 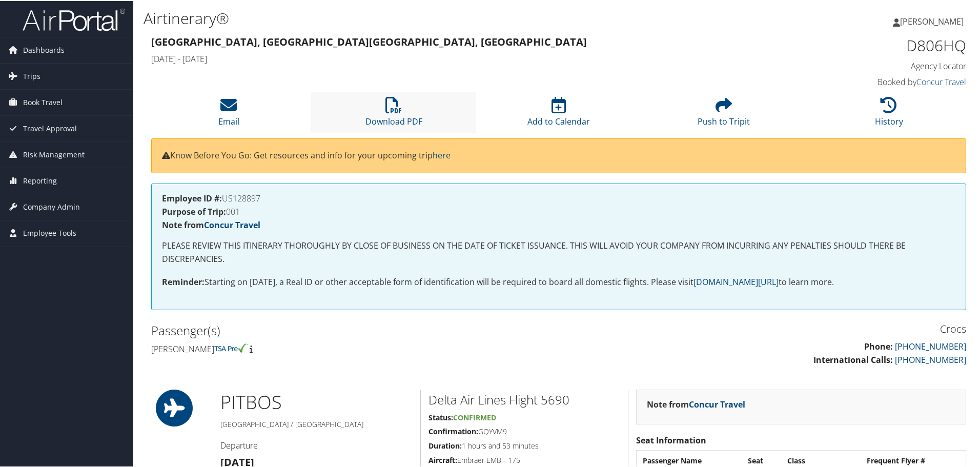 I want to click on p: Know Before You Go: Get resources and info for your upcoming trip, so click(x=559, y=155).